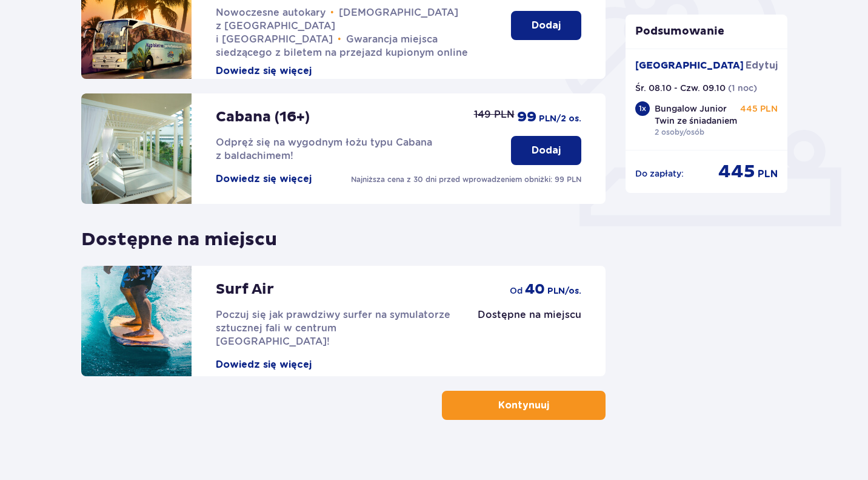 This screenshot has height=480, width=868. What do you see at coordinates (743, 88) in the screenshot?
I see `p: ( 1 noc )` at bounding box center [743, 88].